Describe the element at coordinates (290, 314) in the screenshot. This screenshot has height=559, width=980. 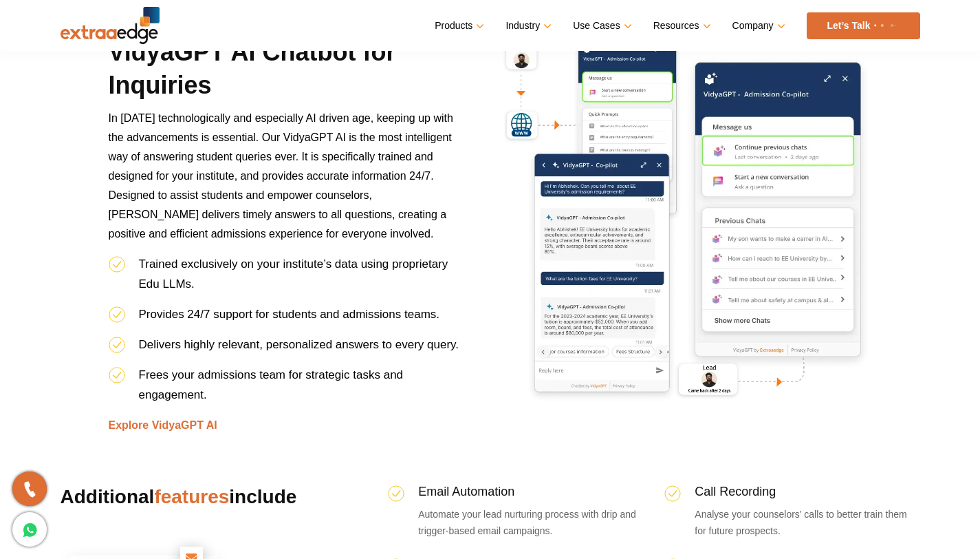
I see `span: Provides 24/7 support for students and admissions teams.` at that location.